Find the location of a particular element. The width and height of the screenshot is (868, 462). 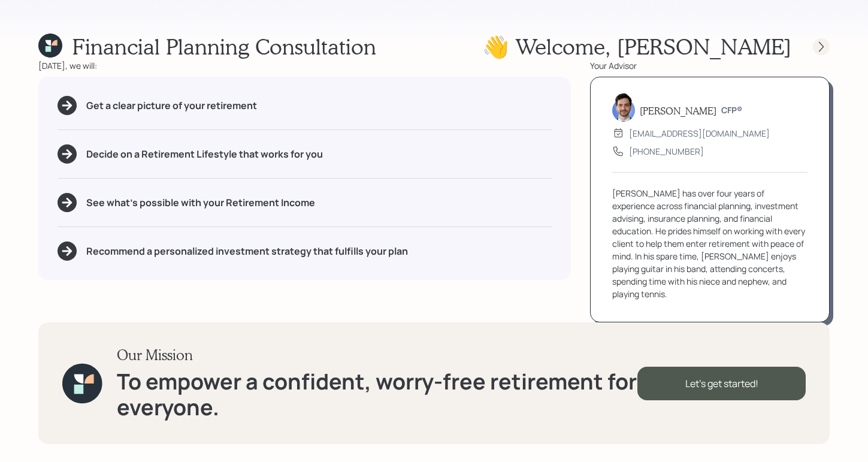

h6: CFP® is located at coordinates (731, 110).